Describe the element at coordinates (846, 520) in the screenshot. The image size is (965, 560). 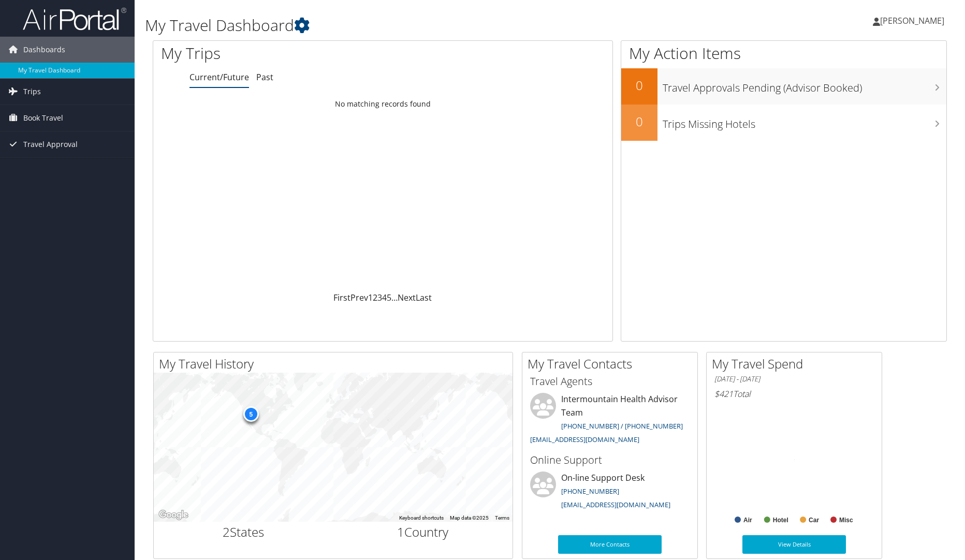
I see `text: Misc` at that location.